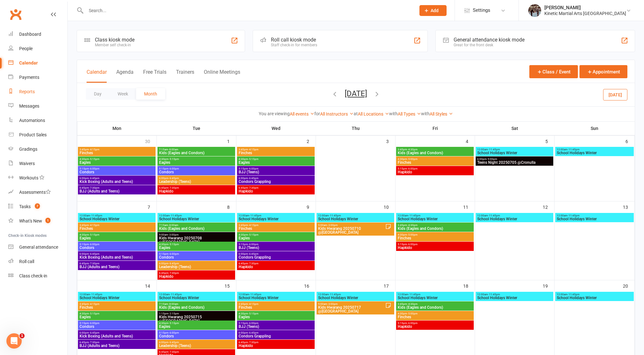 The image size is (644, 355). What do you see at coordinates (603, 71) in the screenshot?
I see `button: Appointment` at bounding box center [603, 71].